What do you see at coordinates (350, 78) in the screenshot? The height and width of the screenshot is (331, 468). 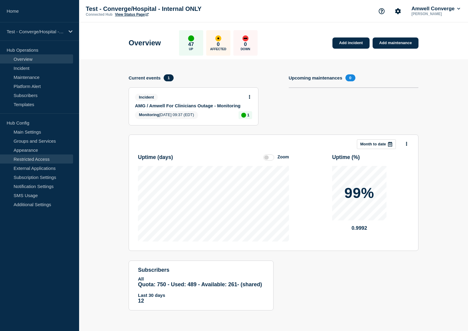 I see `span: 0` at bounding box center [350, 78].